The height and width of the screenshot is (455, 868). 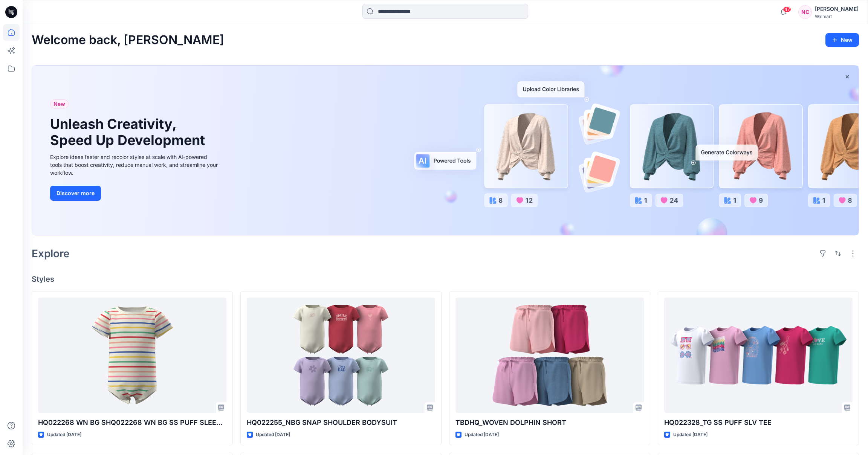 What do you see at coordinates (75, 193) in the screenshot?
I see `button: Discover more` at bounding box center [75, 193].